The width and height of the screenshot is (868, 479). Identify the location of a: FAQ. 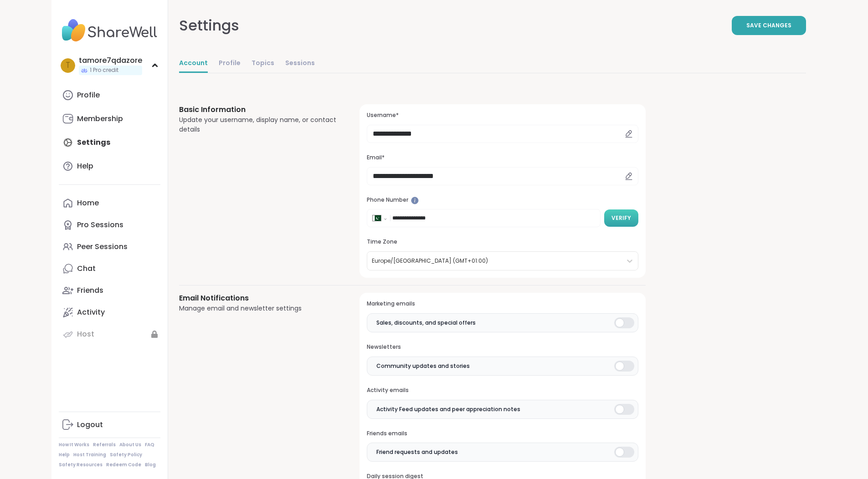
(150, 445).